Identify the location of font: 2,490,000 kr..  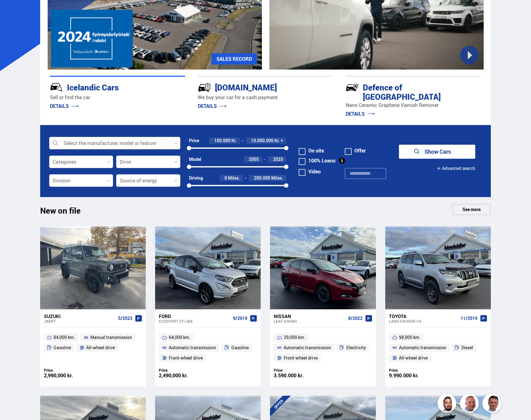
(174, 376).